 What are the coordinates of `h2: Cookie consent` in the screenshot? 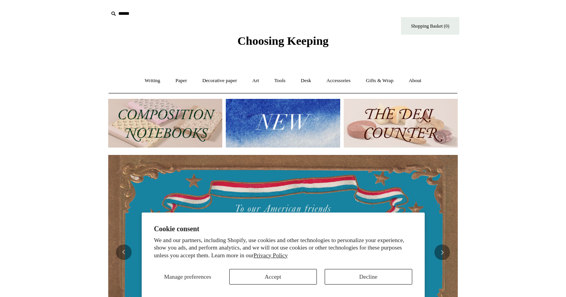 It's located at (283, 229).